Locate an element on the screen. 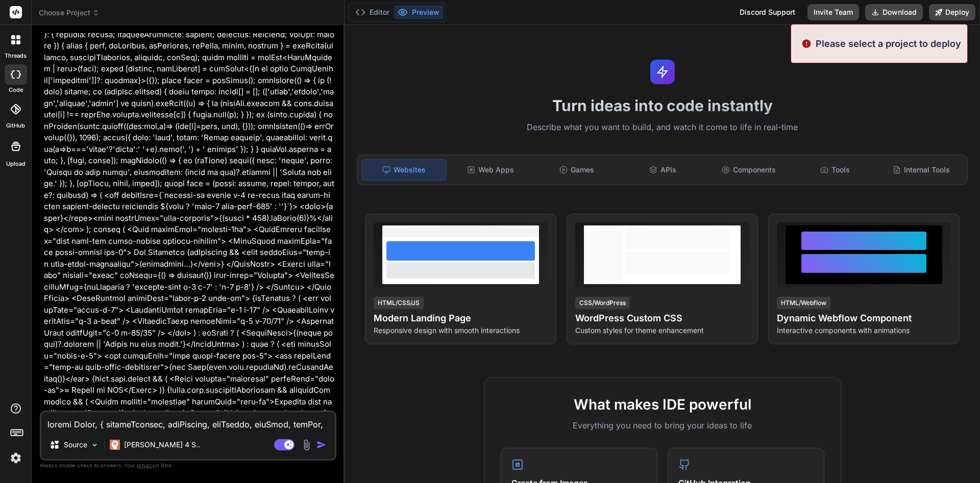 The height and width of the screenshot is (483, 980). button: Download is located at coordinates (894, 12).